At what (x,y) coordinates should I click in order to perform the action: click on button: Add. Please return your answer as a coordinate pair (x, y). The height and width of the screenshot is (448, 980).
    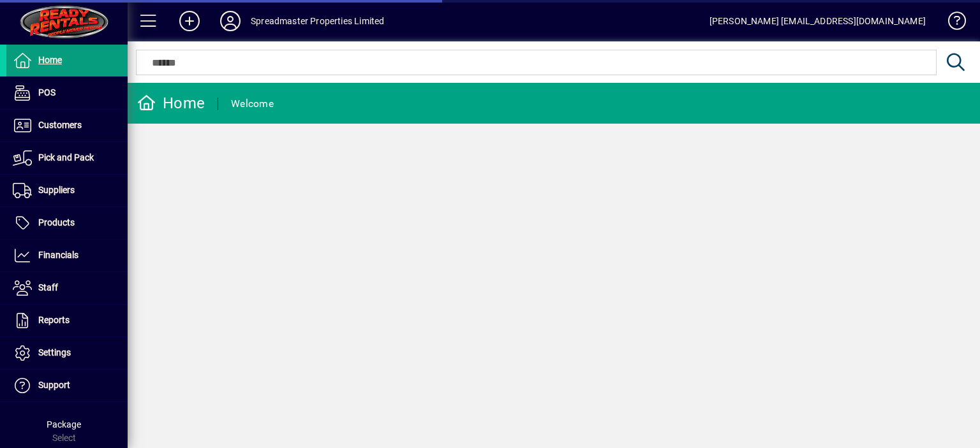
    Looking at the image, I should click on (189, 21).